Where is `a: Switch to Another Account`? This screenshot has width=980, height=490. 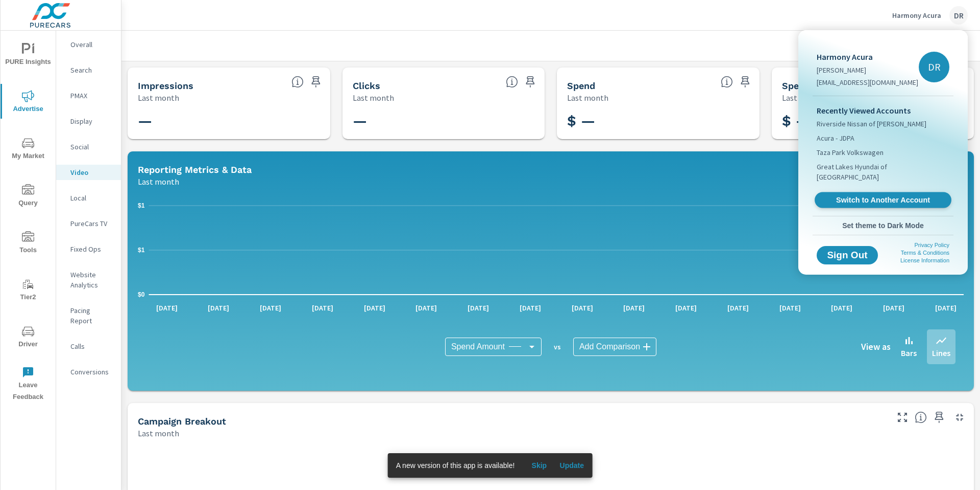 a: Switch to Another Account is located at coordinates (884, 200).